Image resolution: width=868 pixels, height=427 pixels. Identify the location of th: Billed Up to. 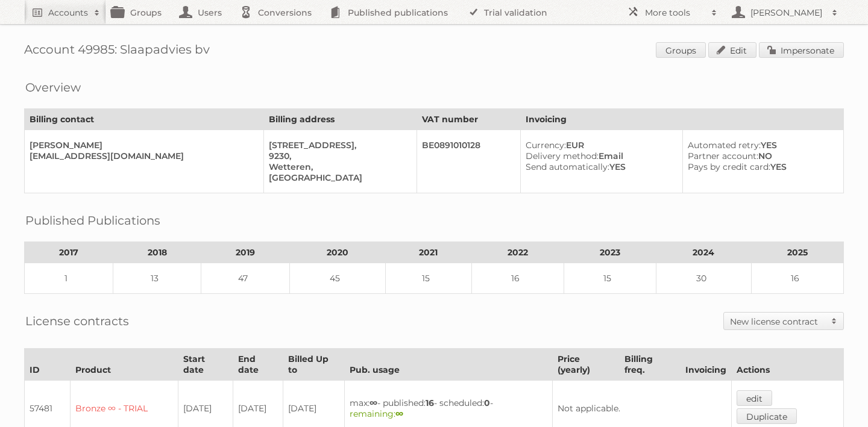
(314, 364).